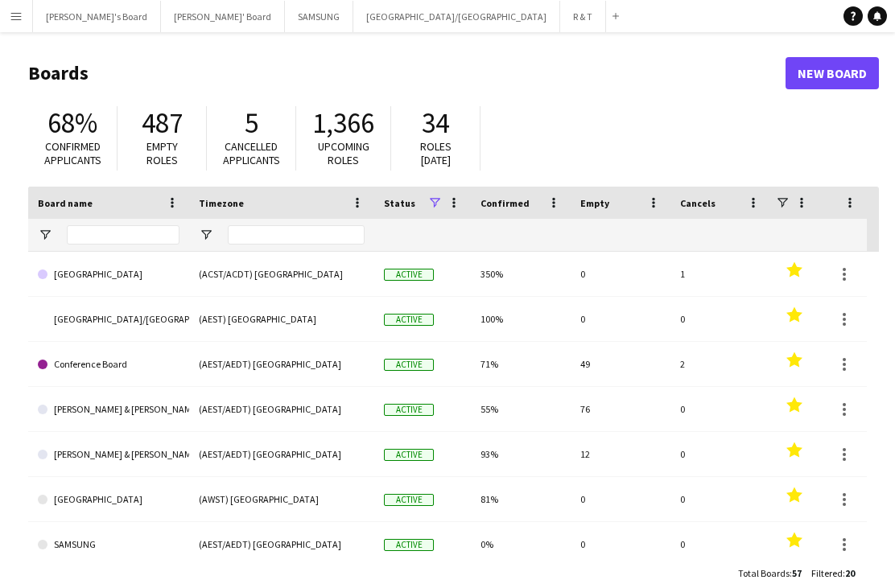 The image size is (895, 588). Describe the element at coordinates (319, 16) in the screenshot. I see `button: SAMSUNG` at that location.